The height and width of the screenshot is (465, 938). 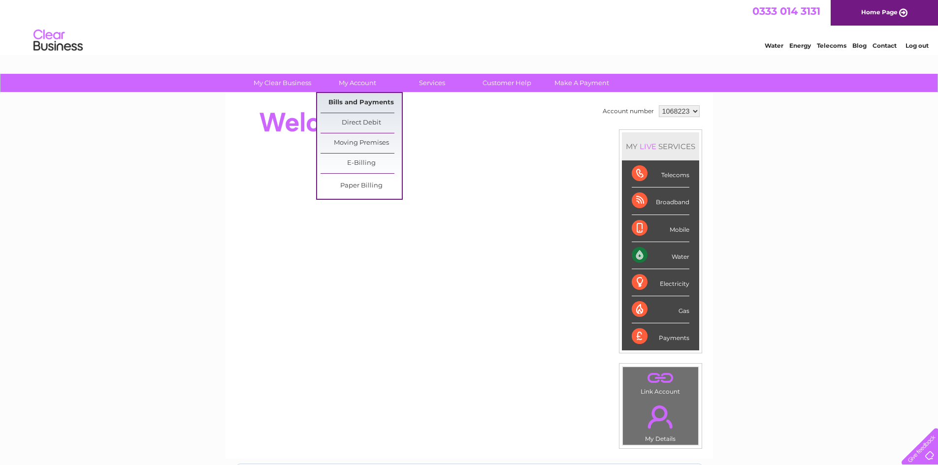 I want to click on div: Payments, so click(x=660, y=337).